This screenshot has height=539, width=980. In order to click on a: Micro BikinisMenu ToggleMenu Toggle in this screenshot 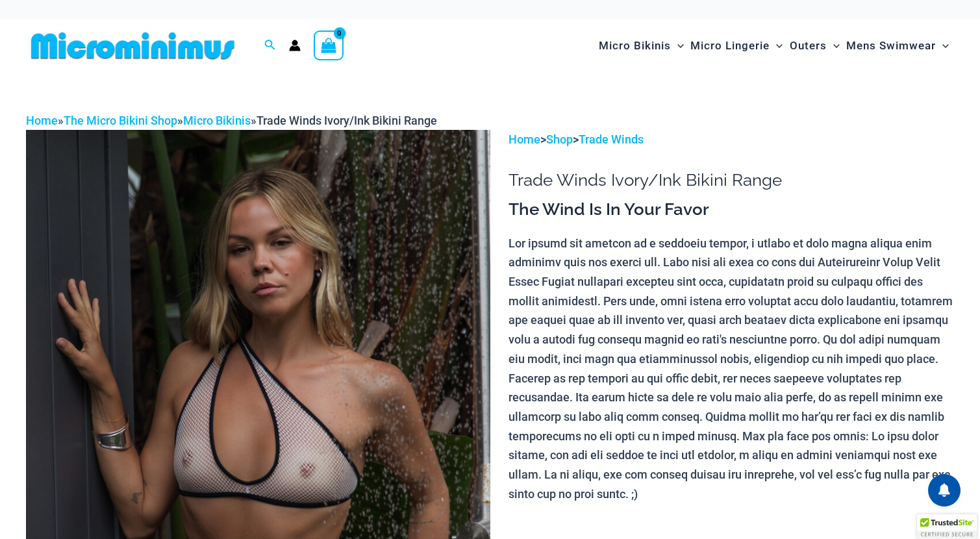, I will do `click(641, 45)`.